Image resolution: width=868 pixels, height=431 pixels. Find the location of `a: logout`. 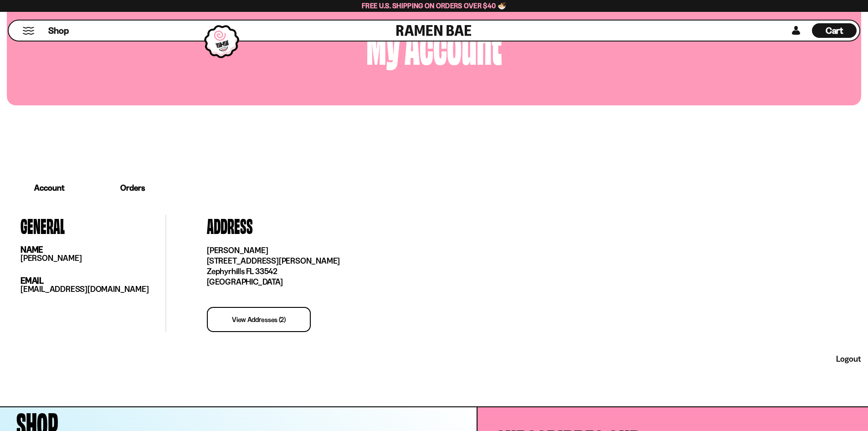

a: logout is located at coordinates (849, 359).